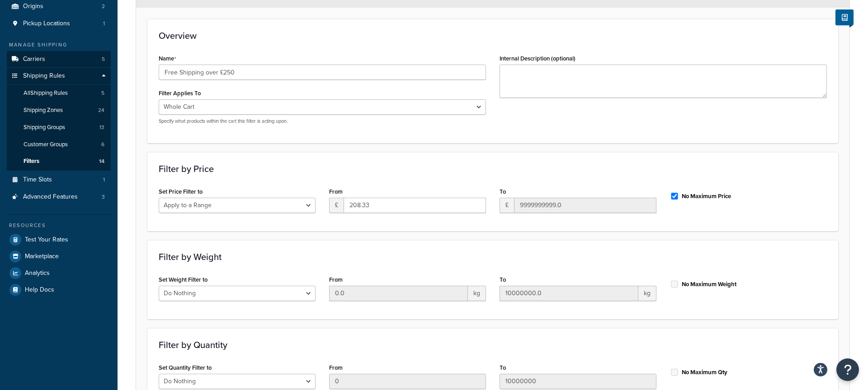 The height and width of the screenshot is (390, 868). What do you see at coordinates (43, 110) in the screenshot?
I see `span: Shipping Zones` at bounding box center [43, 110].